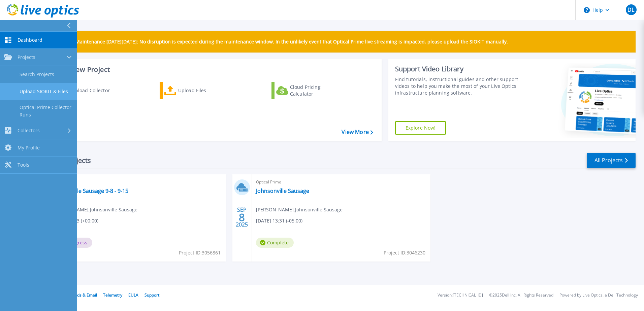 The image size is (644, 311). Describe the element at coordinates (210, 70) in the screenshot. I see `h3: Start a New Project` at that location.